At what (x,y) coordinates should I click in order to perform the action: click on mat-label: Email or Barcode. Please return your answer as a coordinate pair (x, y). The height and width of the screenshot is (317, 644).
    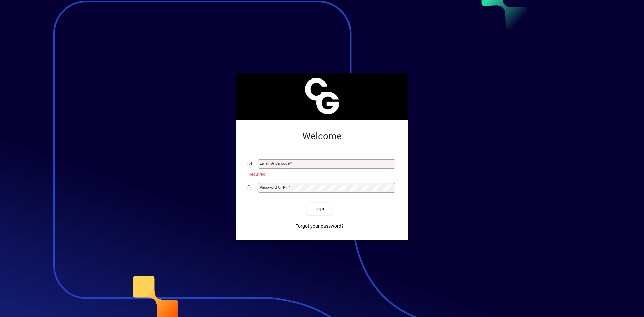
    Looking at the image, I should click on (274, 163).